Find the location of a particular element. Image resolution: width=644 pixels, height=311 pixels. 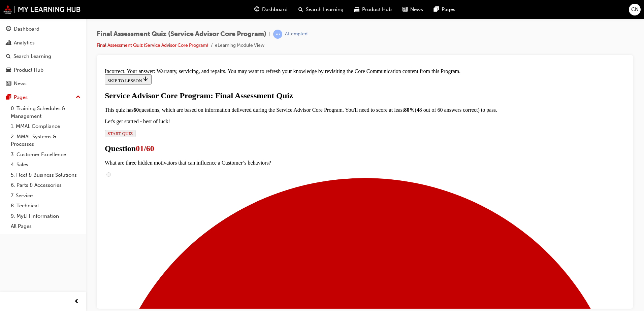

div: Attempted is located at coordinates (296, 34).